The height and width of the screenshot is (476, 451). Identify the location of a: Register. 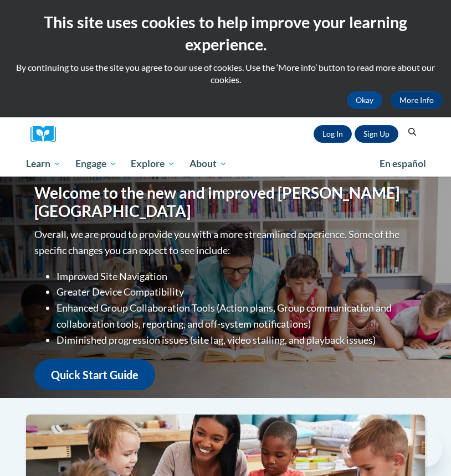
(376, 134).